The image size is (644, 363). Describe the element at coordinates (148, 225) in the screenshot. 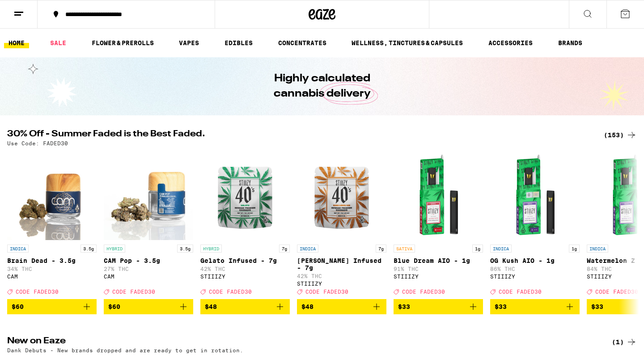

I see `a: Open page for CAM Pop - 3.5g from CAM` at that location.